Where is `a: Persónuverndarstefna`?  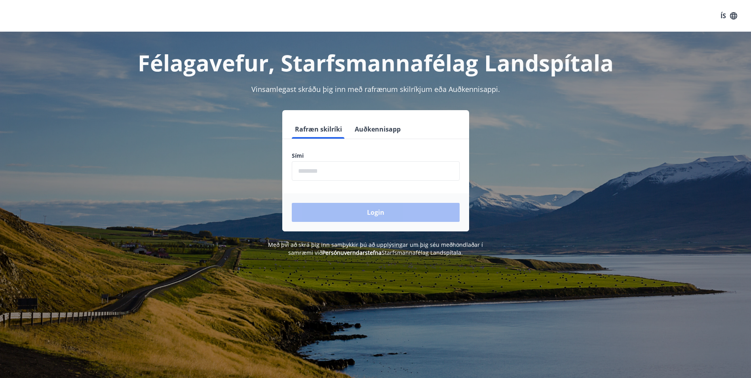
a: Persónuverndarstefna is located at coordinates (352, 252).